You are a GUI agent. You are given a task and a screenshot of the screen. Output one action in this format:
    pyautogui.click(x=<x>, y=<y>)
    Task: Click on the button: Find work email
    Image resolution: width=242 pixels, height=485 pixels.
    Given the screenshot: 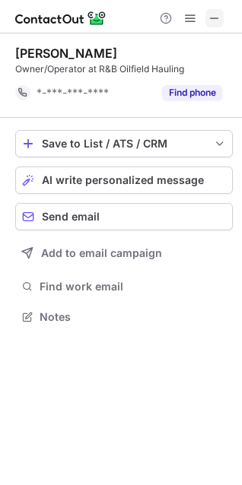 What is the action you would take?
    pyautogui.click(x=124, y=287)
    